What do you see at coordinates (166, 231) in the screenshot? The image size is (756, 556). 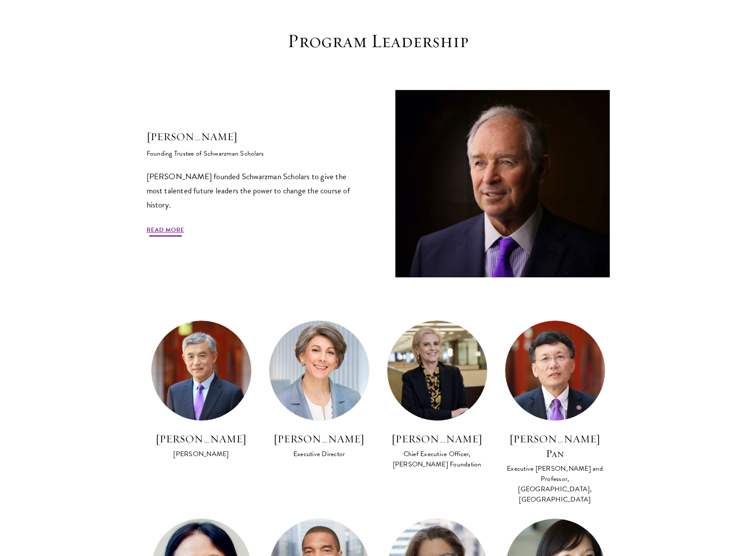 I see `a: Read More` at bounding box center [166, 231].